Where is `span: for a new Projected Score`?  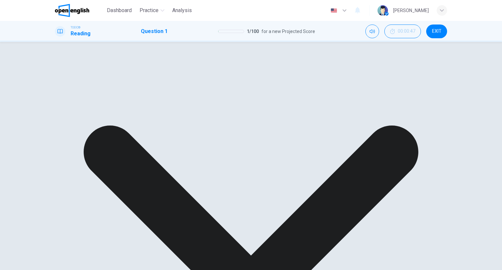 span: for a new Projected Score is located at coordinates (288, 31).